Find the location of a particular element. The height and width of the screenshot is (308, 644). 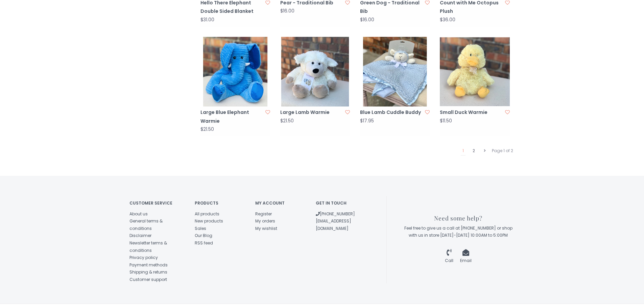

img: Little Bees Small Duck Warmie is located at coordinates (474, 72).